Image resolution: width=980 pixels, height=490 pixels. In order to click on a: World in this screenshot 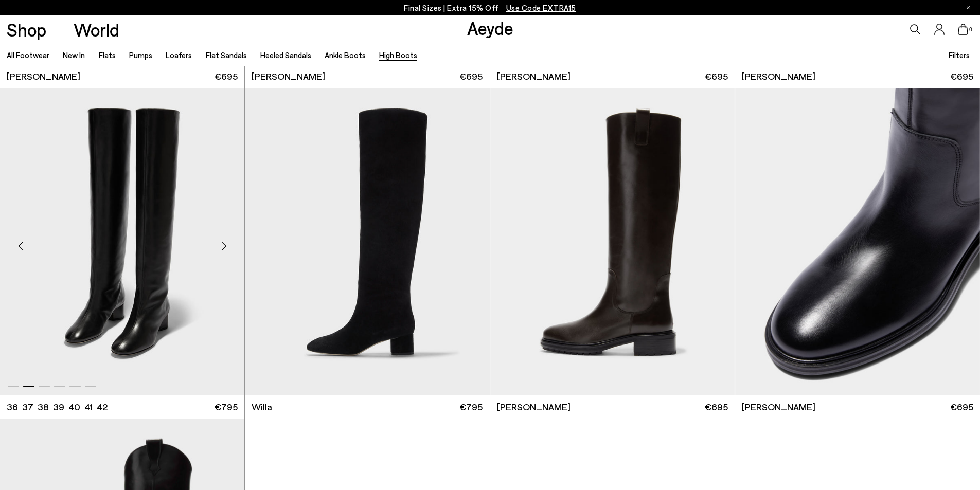, I will do `click(97, 29)`.